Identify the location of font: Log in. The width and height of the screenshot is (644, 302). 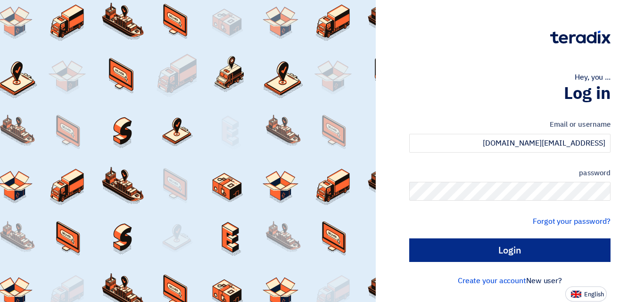
(586, 93).